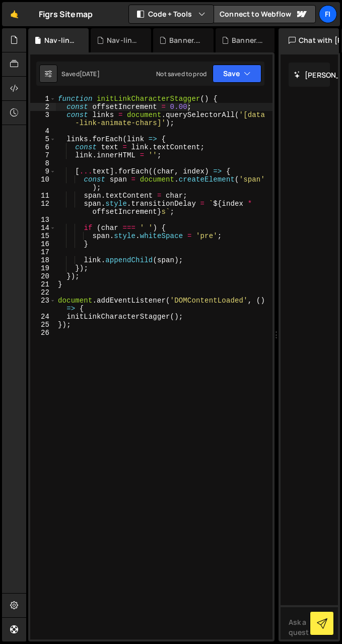 This screenshot has width=342, height=644. I want to click on div: 12, so click(43, 208).